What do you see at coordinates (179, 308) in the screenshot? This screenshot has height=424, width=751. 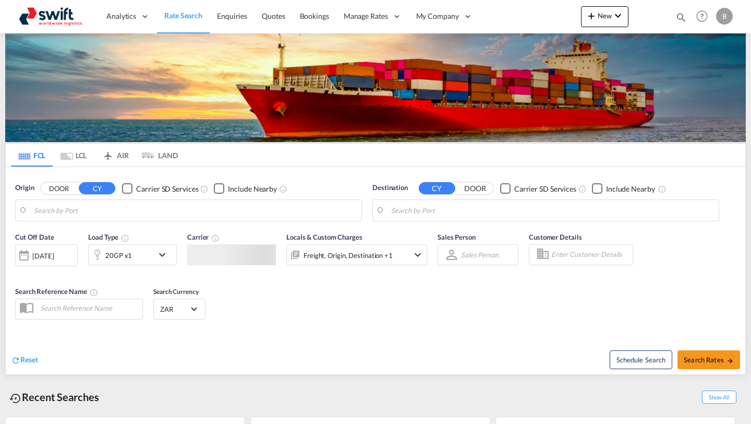 I see `md-select: Select Currency: R ZARSouth Africa Rand` at bounding box center [179, 308].